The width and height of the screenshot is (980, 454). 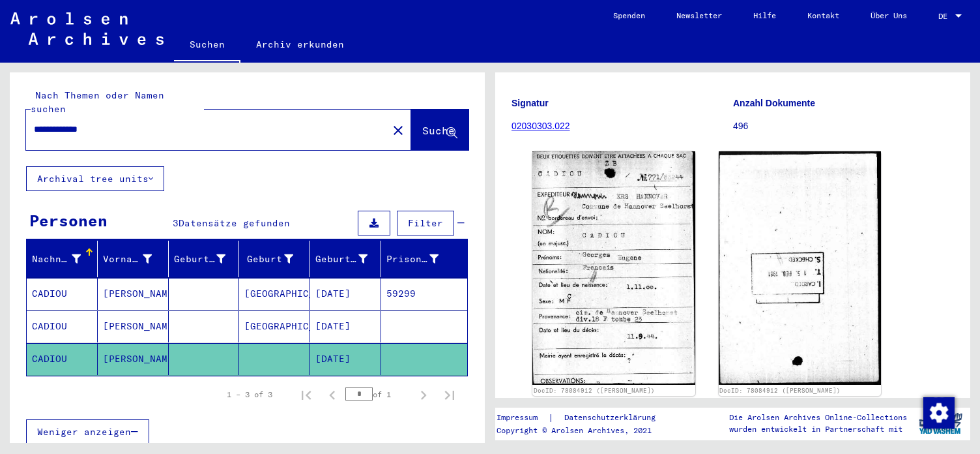 I want to click on p: Die Arolsen Archives Online-Collections, so click(x=818, y=417).